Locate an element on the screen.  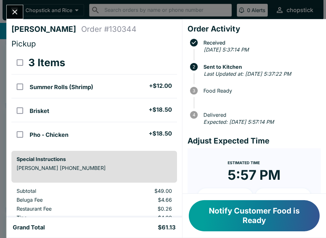
h3: 3 Items is located at coordinates (47, 63).